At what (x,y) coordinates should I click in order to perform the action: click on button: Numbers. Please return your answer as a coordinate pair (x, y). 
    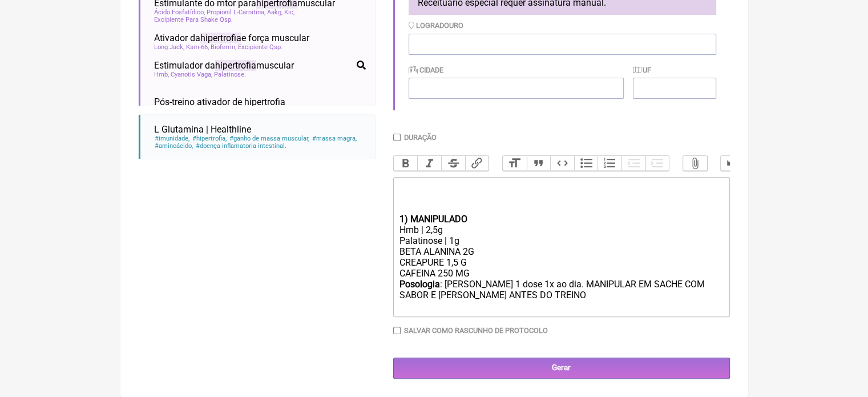
    Looking at the image, I should click on (609, 163).